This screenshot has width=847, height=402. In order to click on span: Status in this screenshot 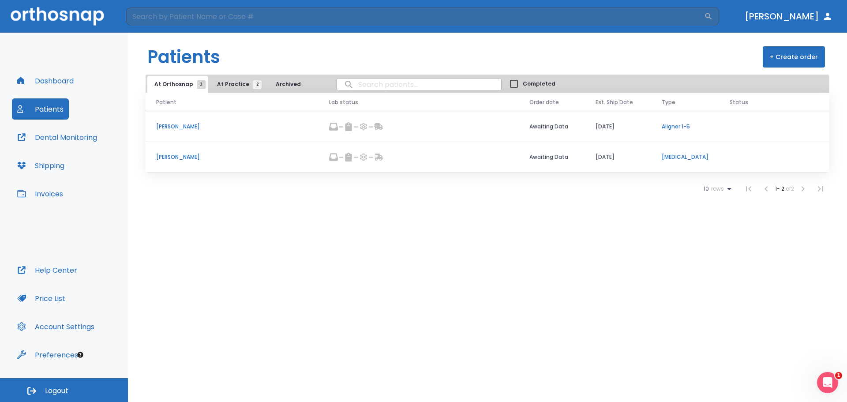, I will do `click(739, 102)`.